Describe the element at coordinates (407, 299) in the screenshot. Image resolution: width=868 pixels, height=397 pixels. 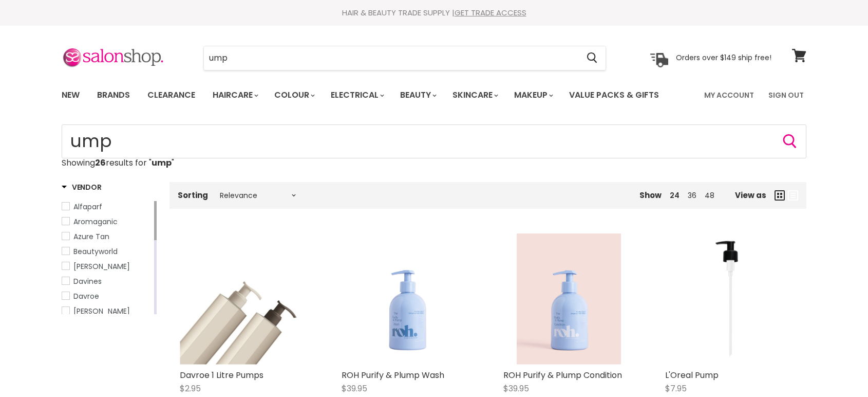
I see `img: ROH Purify & Plump Wash` at that location.